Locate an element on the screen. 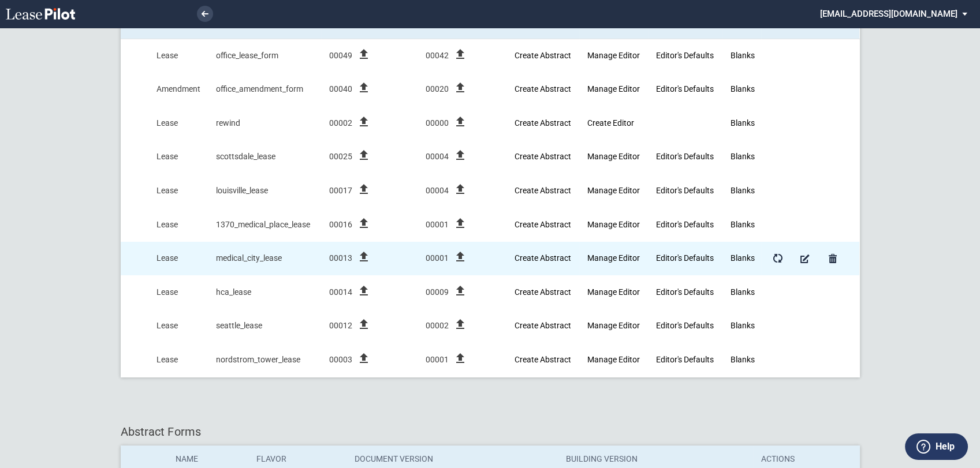 The image size is (980, 468). td: medical_city_lease is located at coordinates (265, 258).